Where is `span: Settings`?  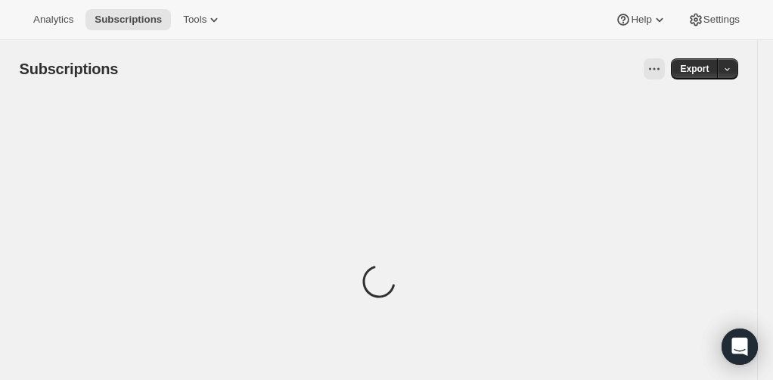 span: Settings is located at coordinates (721, 20).